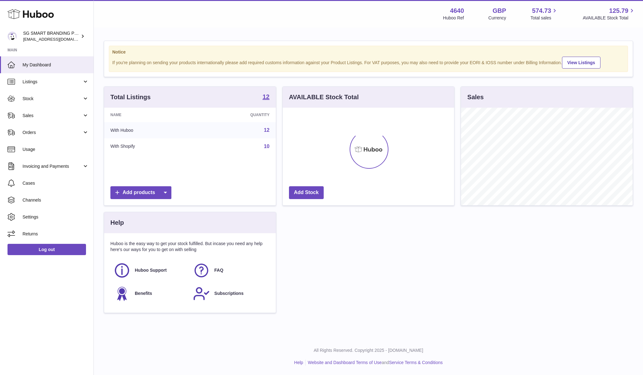 Image resolution: width=643 pixels, height=375 pixels. What do you see at coordinates (141, 192) in the screenshot?
I see `a: Add products` at bounding box center [141, 192].